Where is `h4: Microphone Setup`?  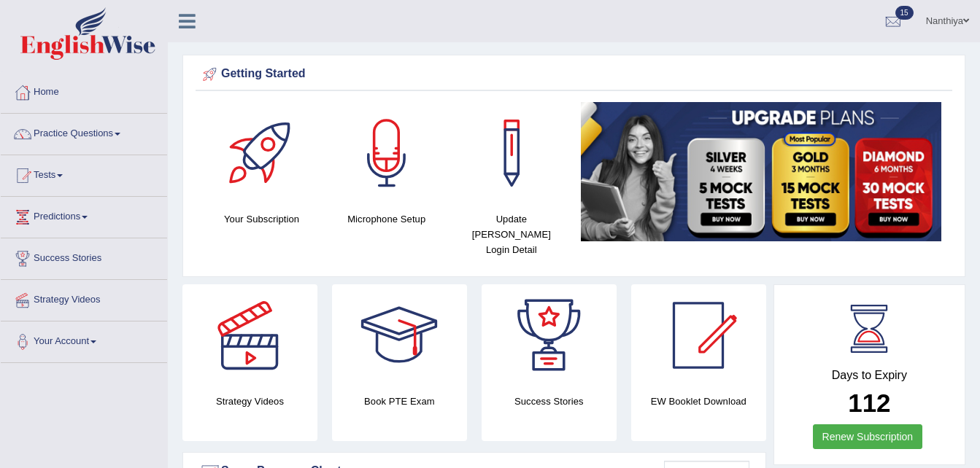 h4: Microphone Setup is located at coordinates (386, 218).